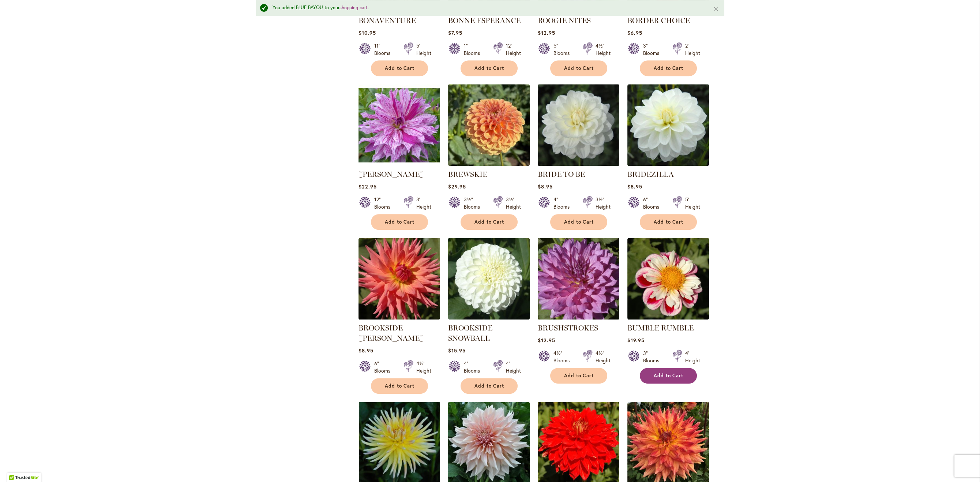 The height and width of the screenshot is (482, 980). What do you see at coordinates (513, 50) in the screenshot?
I see `div: 12" Height` at bounding box center [513, 50].